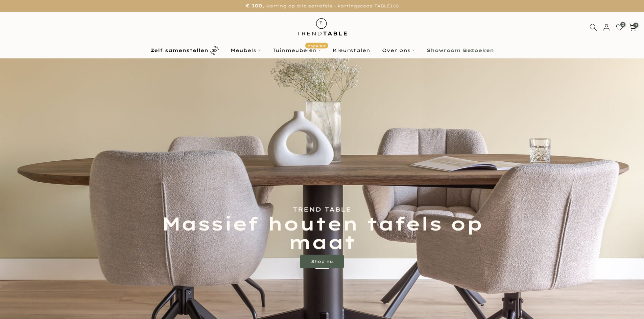  What do you see at coordinates (256, 6) in the screenshot?
I see `strong: € 100,-` at bounding box center [256, 6].